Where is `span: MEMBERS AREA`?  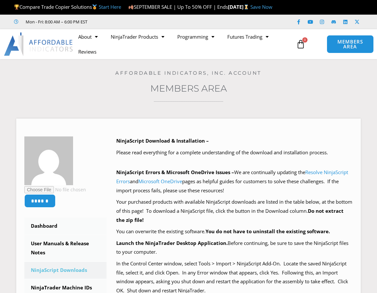 span: MEMBERS AREA is located at coordinates (350, 44).